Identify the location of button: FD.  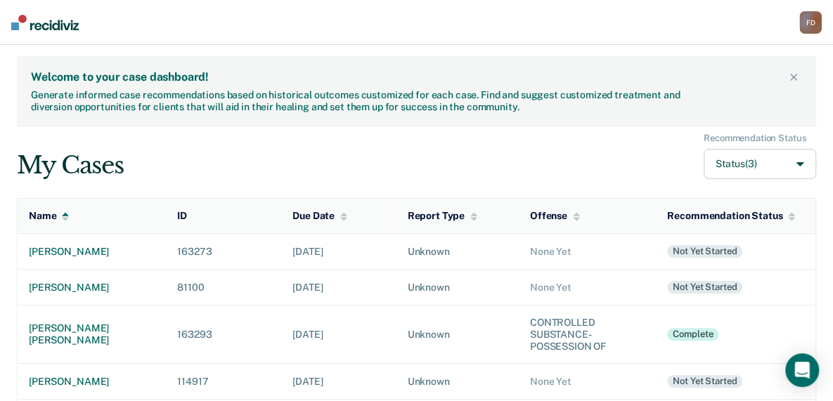
(810, 22).